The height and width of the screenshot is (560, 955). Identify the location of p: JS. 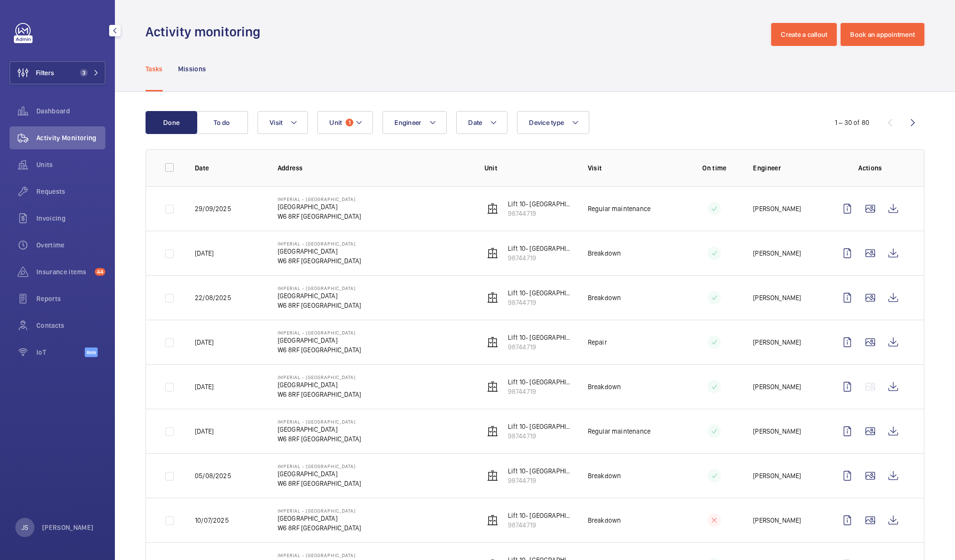
(25, 527).